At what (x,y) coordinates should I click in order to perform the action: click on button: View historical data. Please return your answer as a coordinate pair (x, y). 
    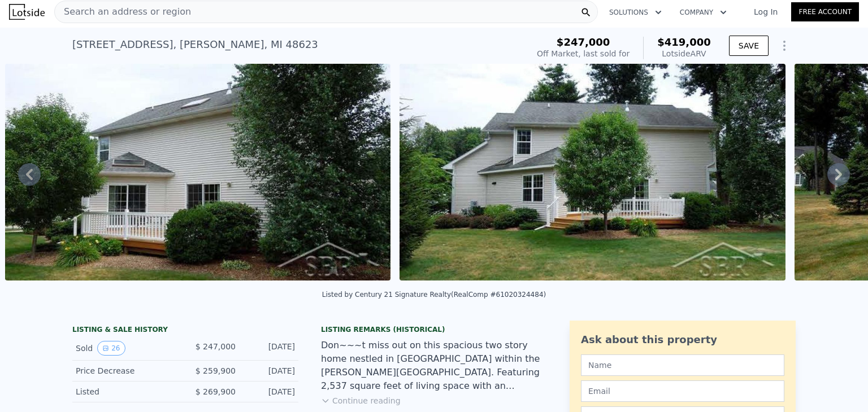
    Looking at the image, I should click on (111, 348).